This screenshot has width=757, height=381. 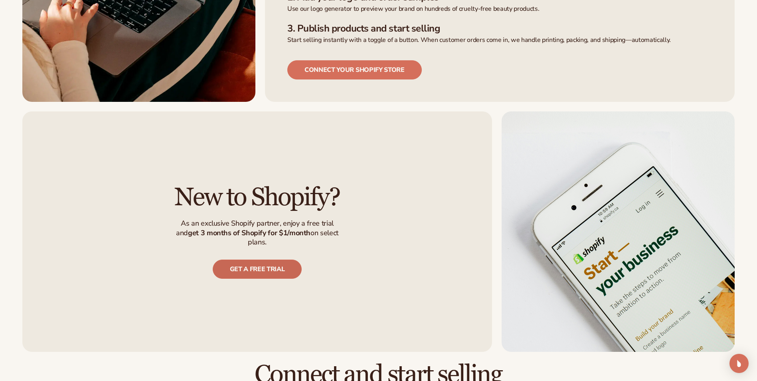 I want to click on h2: New to Shopify?, so click(x=257, y=197).